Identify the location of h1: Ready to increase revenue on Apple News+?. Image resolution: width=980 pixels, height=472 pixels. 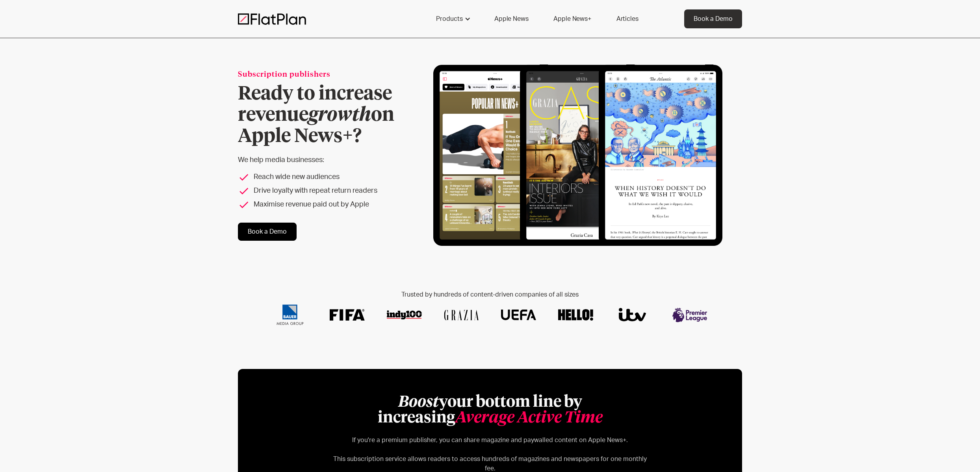
(329, 115).